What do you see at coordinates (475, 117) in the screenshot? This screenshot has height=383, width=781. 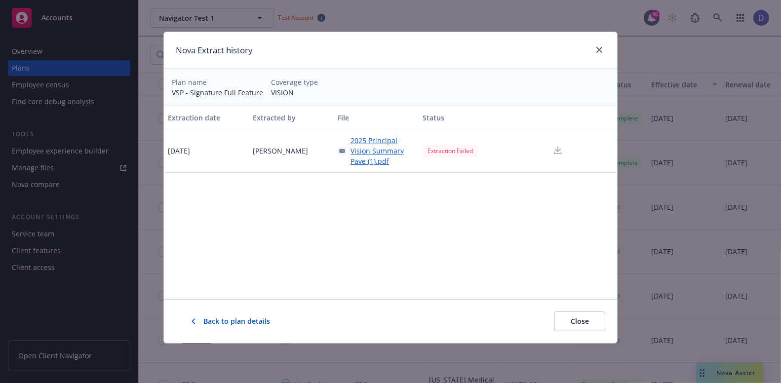 I see `button: Status` at bounding box center [475, 117].